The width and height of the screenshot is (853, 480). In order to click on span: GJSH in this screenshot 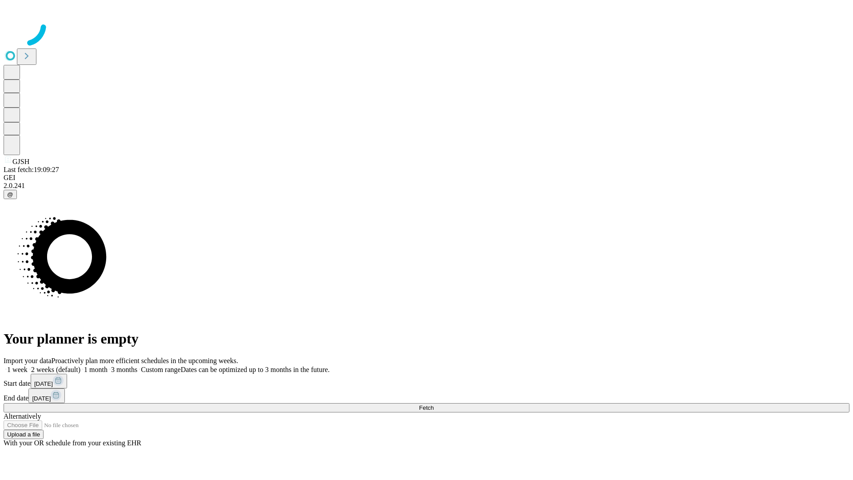, I will do `click(21, 161)`.